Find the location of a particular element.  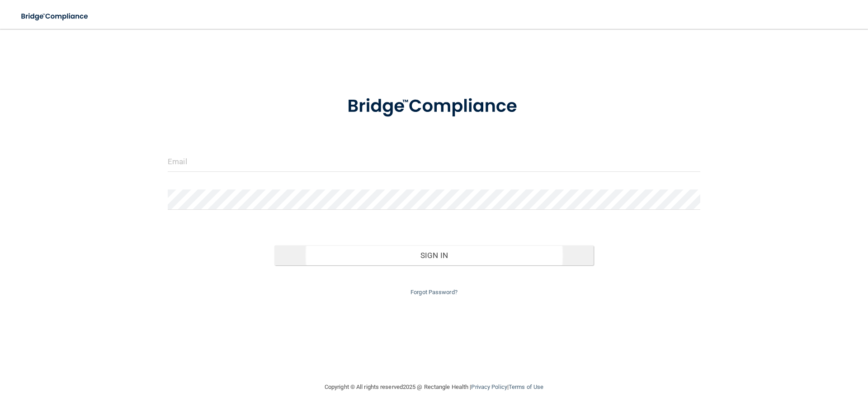

a: Forgot Password? is located at coordinates (434, 292).